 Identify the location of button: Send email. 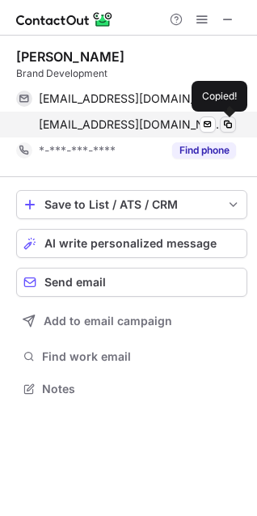
(132, 282).